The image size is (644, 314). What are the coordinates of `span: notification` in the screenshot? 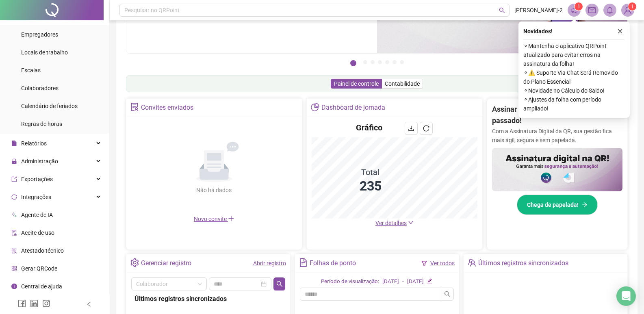 It's located at (574, 10).